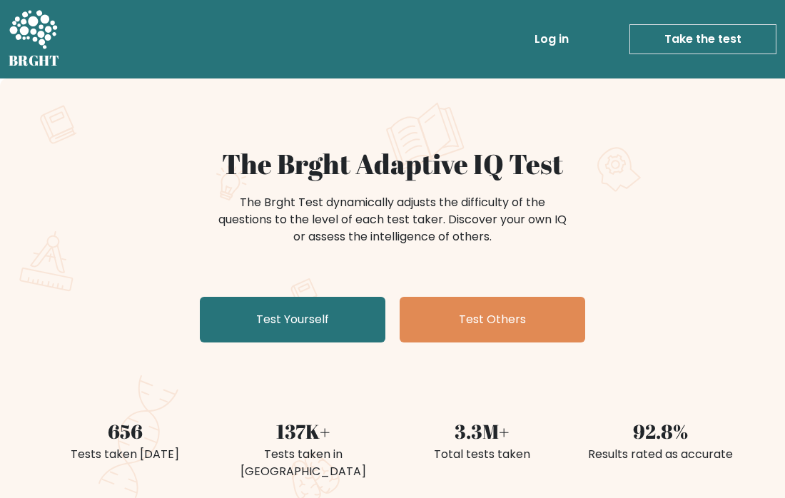 This screenshot has width=785, height=498. What do you see at coordinates (393, 163) in the screenshot?
I see `h1: The Brght Adaptive IQ Test` at bounding box center [393, 163].